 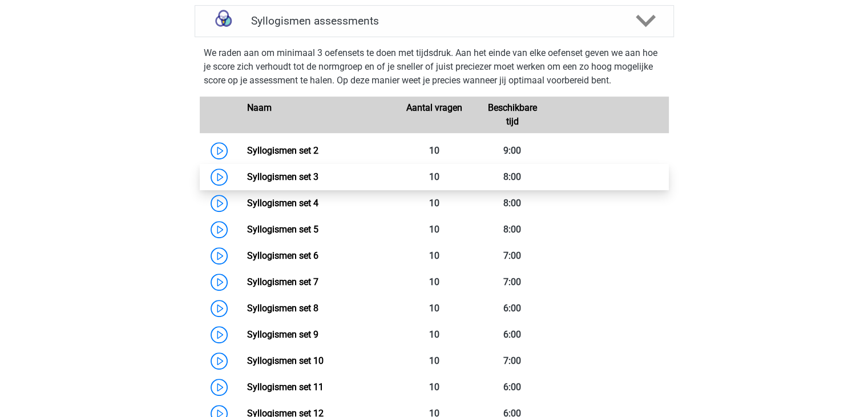 What do you see at coordinates (283, 229) in the screenshot?
I see `a: Syllogismen set 5` at bounding box center [283, 229].